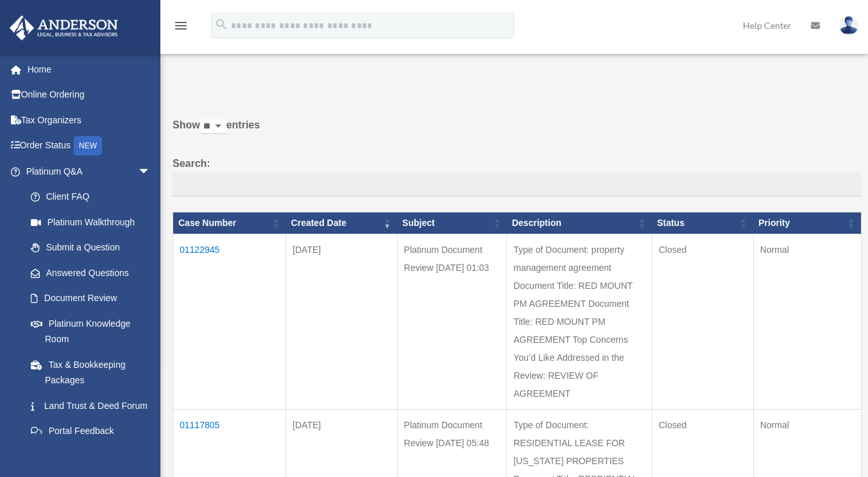 This screenshot has height=477, width=868. What do you see at coordinates (90, 372) in the screenshot?
I see `a: Tax & Bookkeeping Packages` at bounding box center [90, 372].